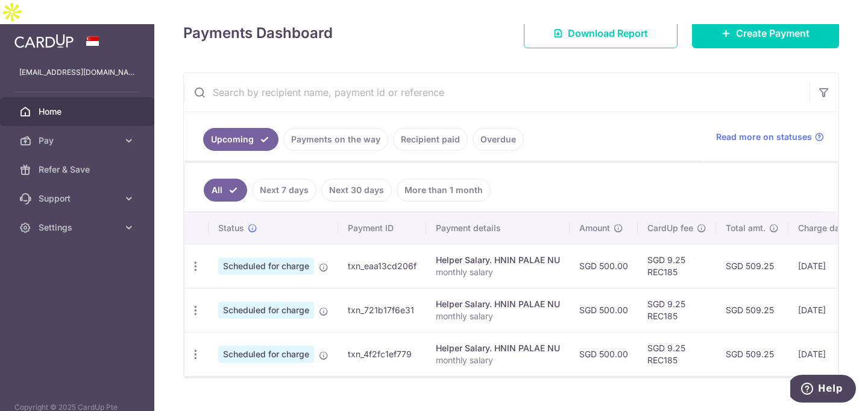 This screenshot has width=868, height=411. I want to click on a: Recipient paid, so click(430, 140).